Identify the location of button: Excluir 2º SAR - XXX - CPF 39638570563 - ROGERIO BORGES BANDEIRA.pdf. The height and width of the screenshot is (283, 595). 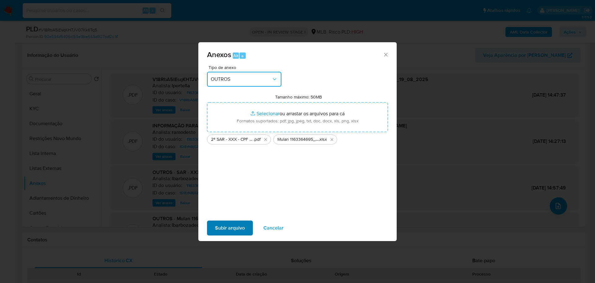
(266, 139).